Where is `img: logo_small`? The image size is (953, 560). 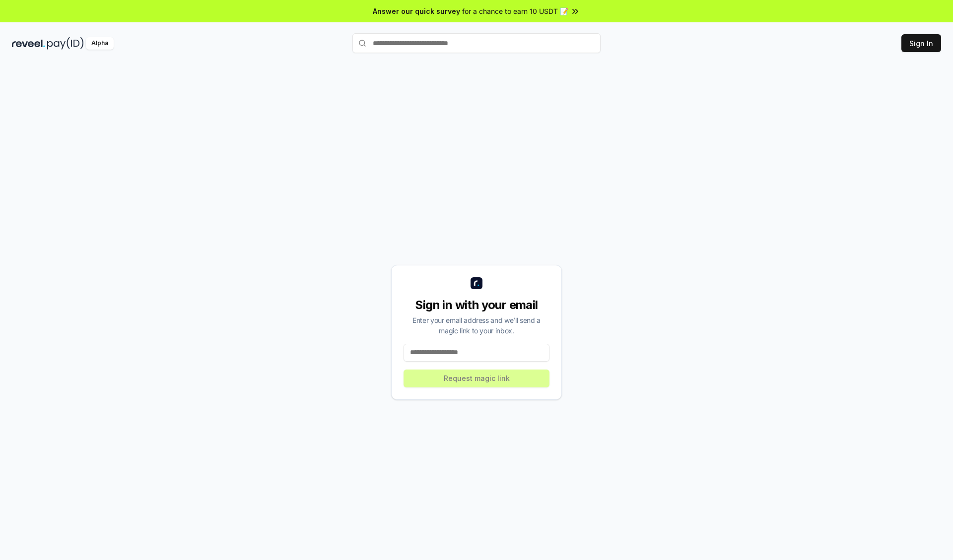
img: logo_small is located at coordinates (476, 283).